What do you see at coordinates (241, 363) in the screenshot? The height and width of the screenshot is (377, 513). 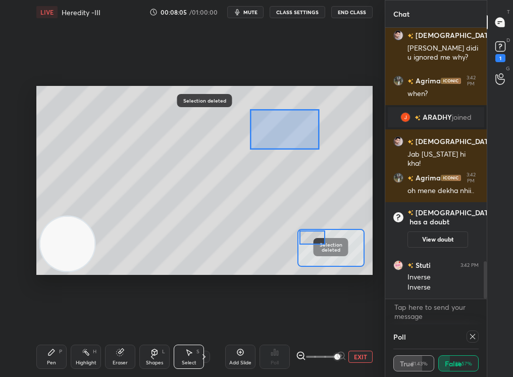 I see `div: Add Slide` at bounding box center [241, 363].